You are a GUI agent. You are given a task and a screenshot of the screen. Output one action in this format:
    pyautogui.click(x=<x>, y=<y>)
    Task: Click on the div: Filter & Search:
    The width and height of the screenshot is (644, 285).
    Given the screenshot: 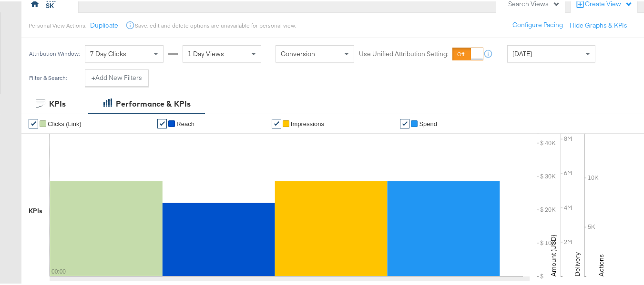 What is the action you would take?
    pyautogui.click(x=48, y=77)
    